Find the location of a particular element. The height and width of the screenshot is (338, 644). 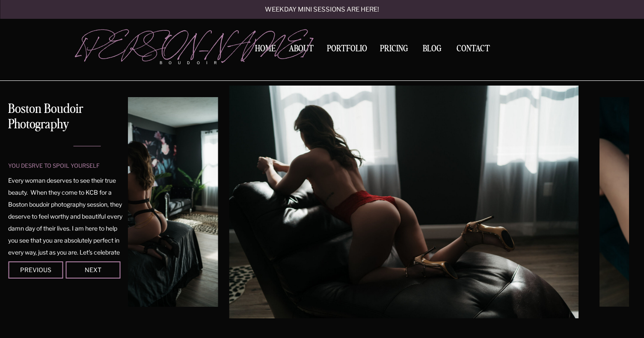

a: Portfolio is located at coordinates (347, 50).